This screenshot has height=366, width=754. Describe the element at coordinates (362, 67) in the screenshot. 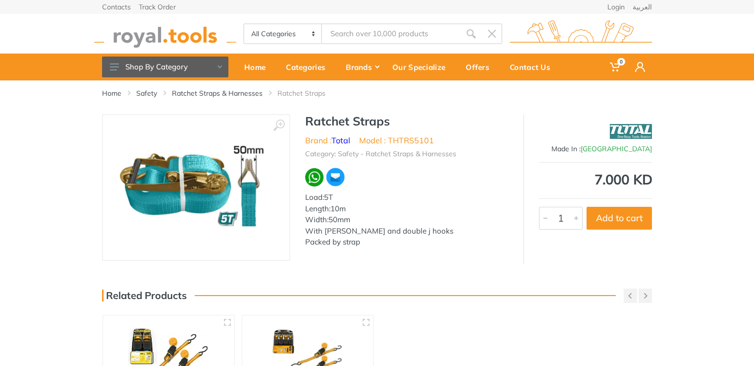

I see `div: Brands` at that location.